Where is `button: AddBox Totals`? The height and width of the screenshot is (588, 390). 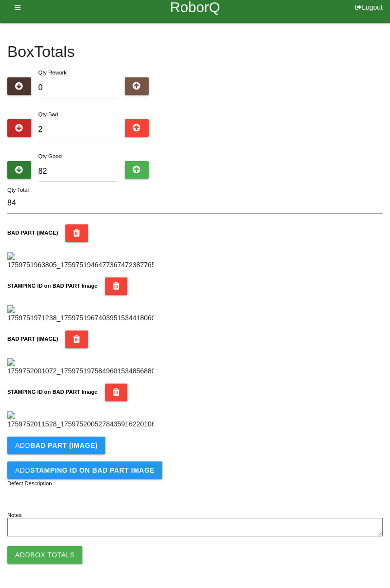
button: AddBox Totals is located at coordinates (45, 555).